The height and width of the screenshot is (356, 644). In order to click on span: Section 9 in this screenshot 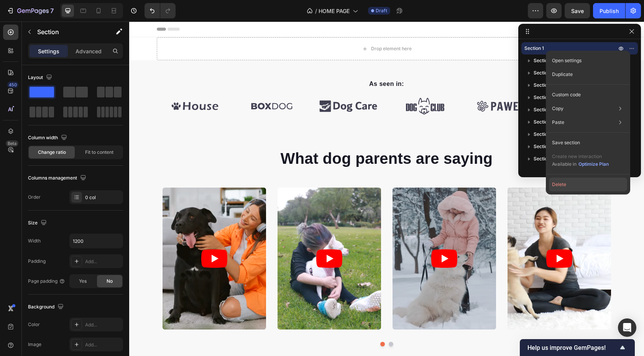, I will do `click(544, 146)`.